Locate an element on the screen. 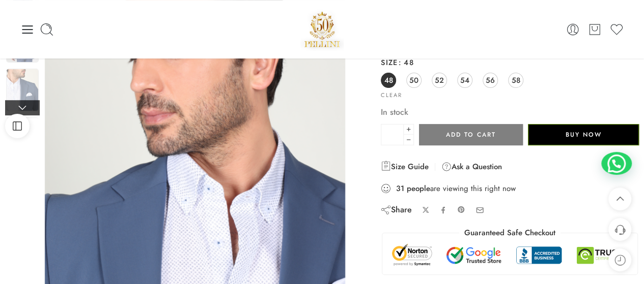 The height and width of the screenshot is (284, 644). a: Pellini - is located at coordinates (322, 29).